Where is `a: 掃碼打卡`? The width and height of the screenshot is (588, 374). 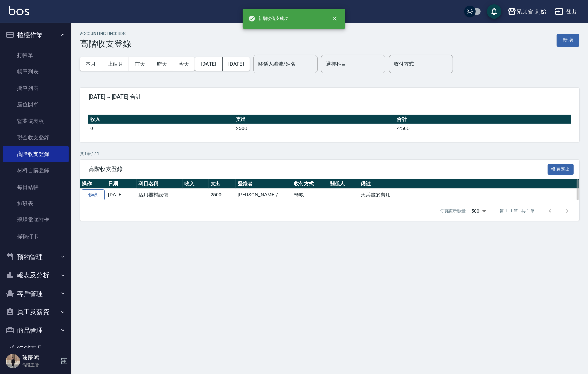 a: 掃碼打卡 is located at coordinates (36, 236).